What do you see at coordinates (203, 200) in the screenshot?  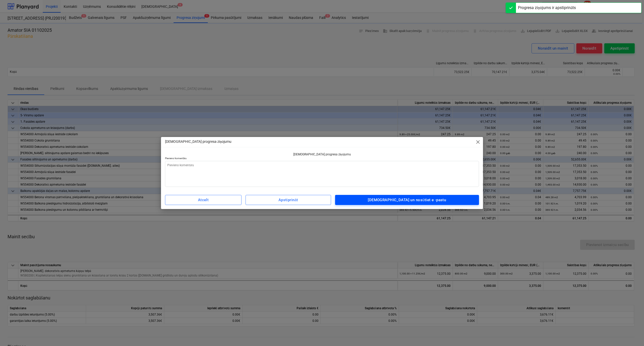 I see `button: Atcelt` at bounding box center [203, 200].